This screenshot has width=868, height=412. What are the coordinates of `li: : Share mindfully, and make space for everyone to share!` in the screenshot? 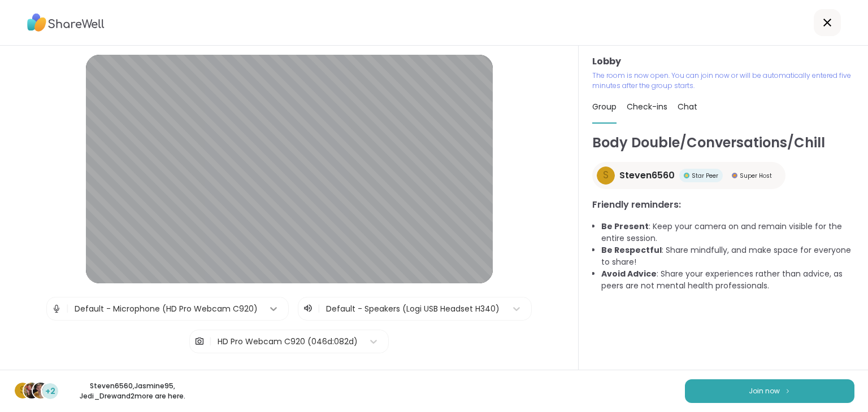 It's located at (728, 256).